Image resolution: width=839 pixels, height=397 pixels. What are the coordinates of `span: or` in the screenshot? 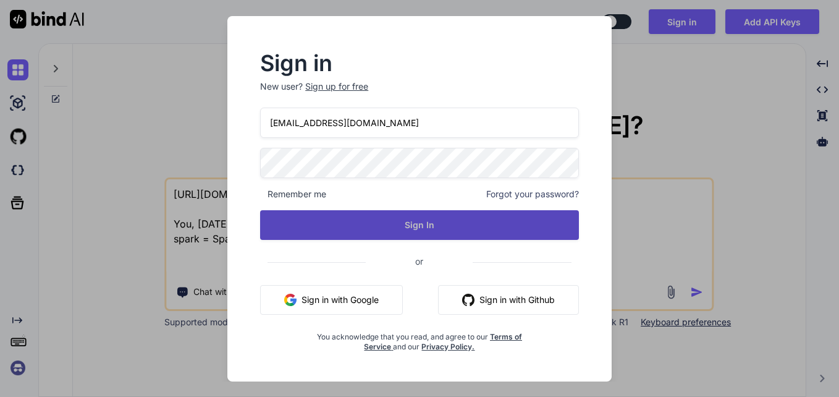 It's located at (419, 261).